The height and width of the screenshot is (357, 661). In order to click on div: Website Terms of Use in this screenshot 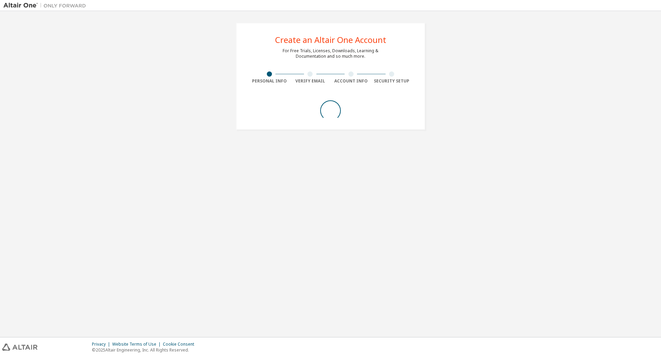, I will do `click(137, 345)`.